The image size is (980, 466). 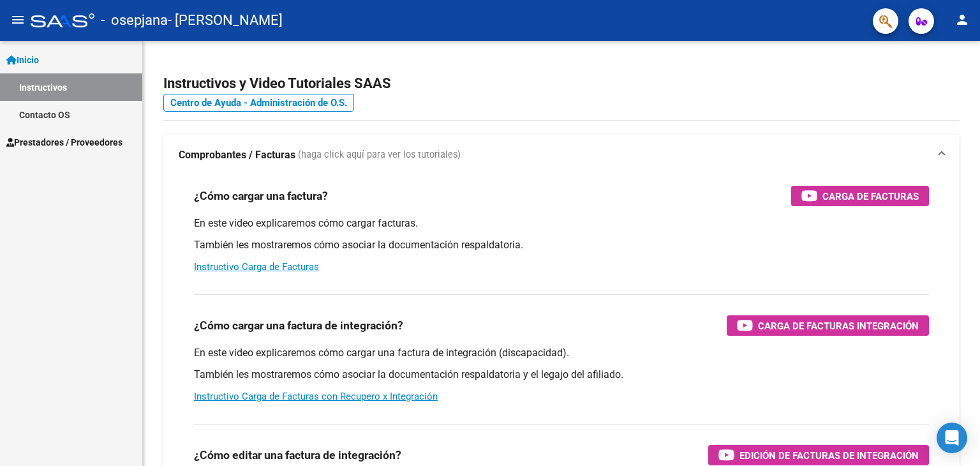 I want to click on button: Carga de Facturas Integración, so click(x=827, y=325).